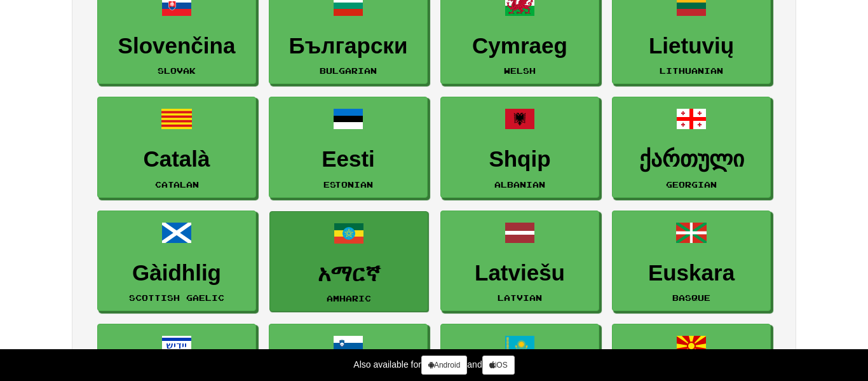 This screenshot has width=868, height=381. What do you see at coordinates (692, 70) in the screenshot?
I see `small: Lithuanian` at bounding box center [692, 70].